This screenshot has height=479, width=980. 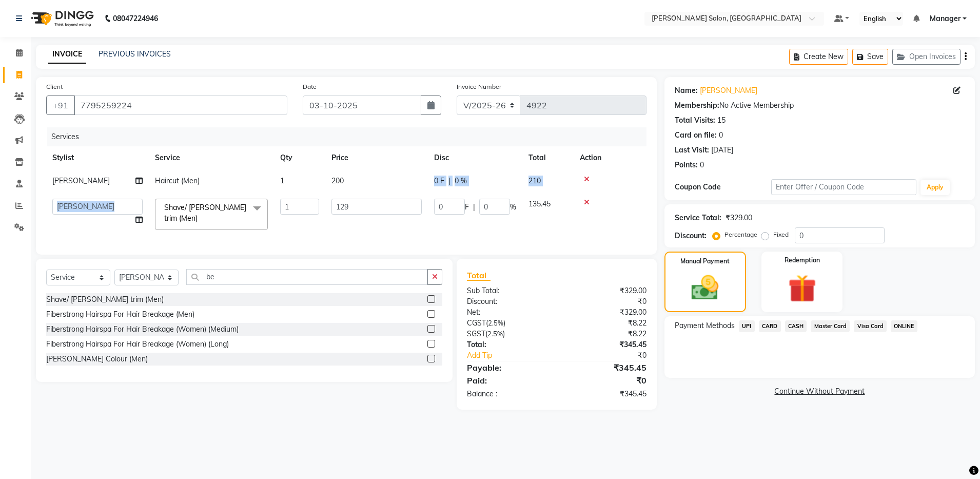 I want to click on span: F, so click(x=467, y=207).